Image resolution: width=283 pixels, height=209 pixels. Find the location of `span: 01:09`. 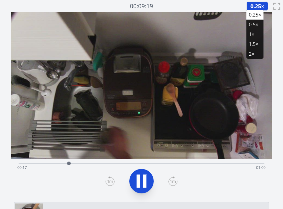

span: 01:09 is located at coordinates (261, 167).